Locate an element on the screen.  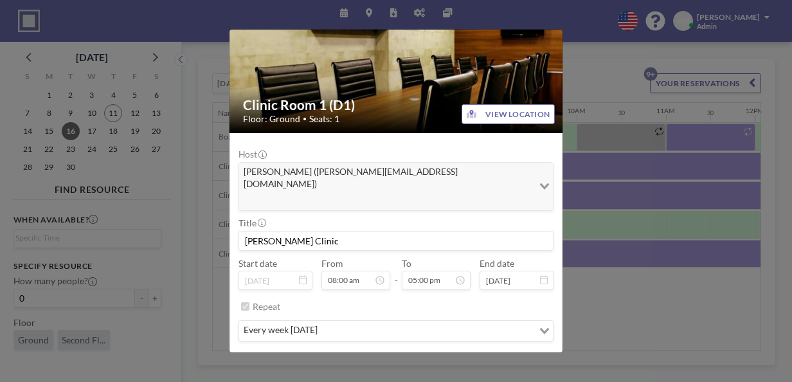
label: End date is located at coordinates (497, 263).